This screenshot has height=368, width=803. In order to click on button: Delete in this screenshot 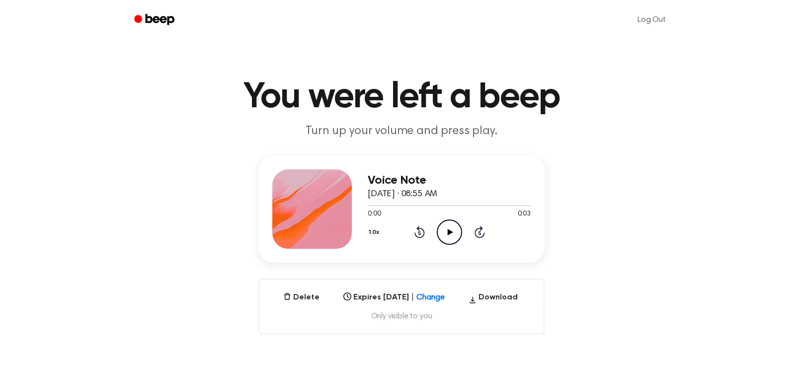, I will do `click(301, 298)`.